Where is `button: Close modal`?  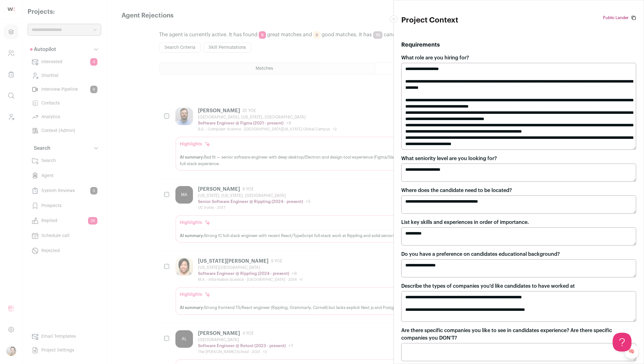 button: Close modal is located at coordinates (394, 19).